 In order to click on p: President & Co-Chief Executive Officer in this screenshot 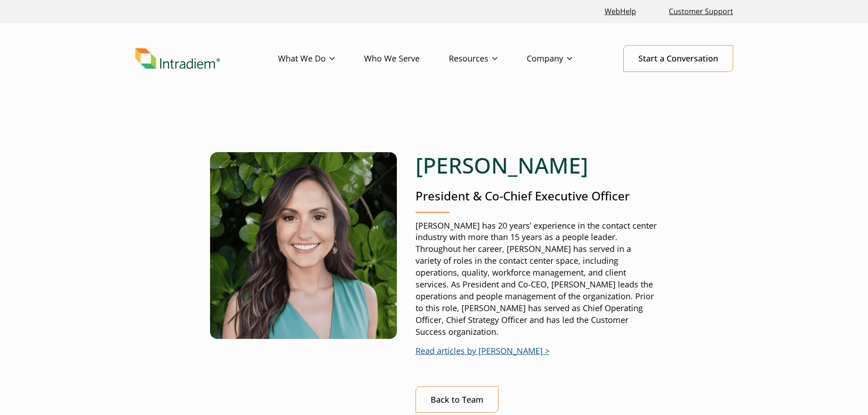, I will do `click(537, 196)`.